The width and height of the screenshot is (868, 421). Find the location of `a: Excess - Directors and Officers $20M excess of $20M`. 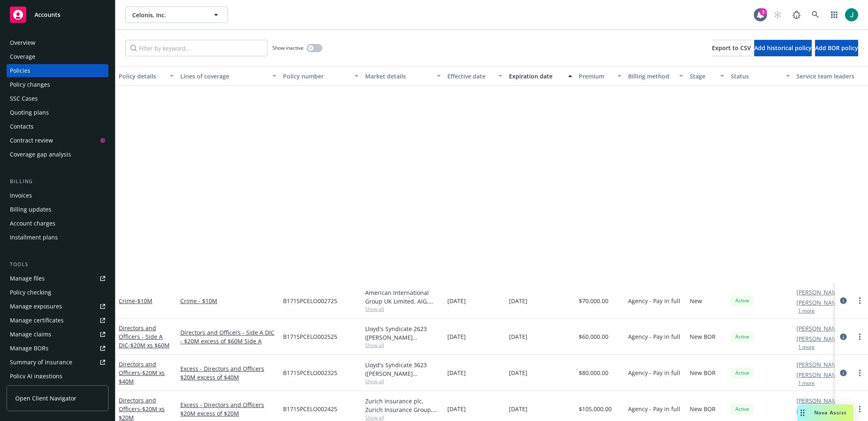

a: Excess - Directors and Officers $20M excess of $20M is located at coordinates (228, 409).